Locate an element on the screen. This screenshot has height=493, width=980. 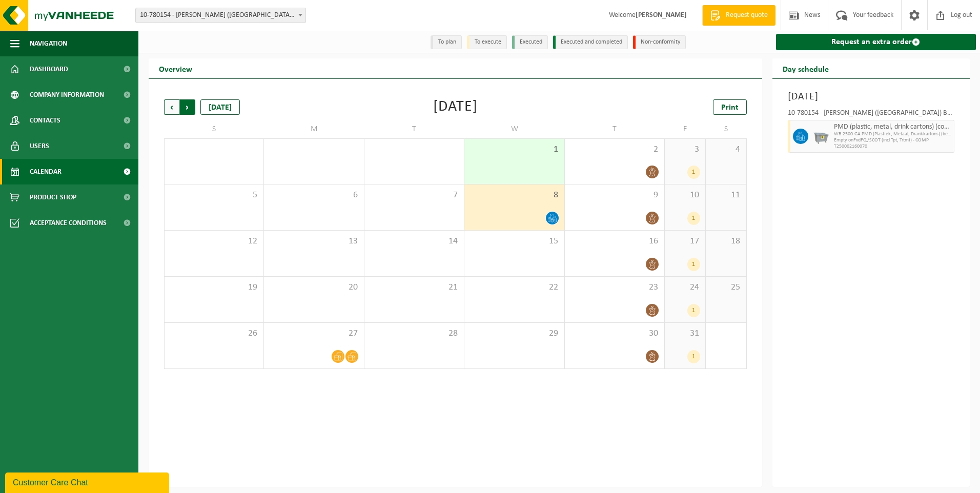
span: Print is located at coordinates (730, 108).